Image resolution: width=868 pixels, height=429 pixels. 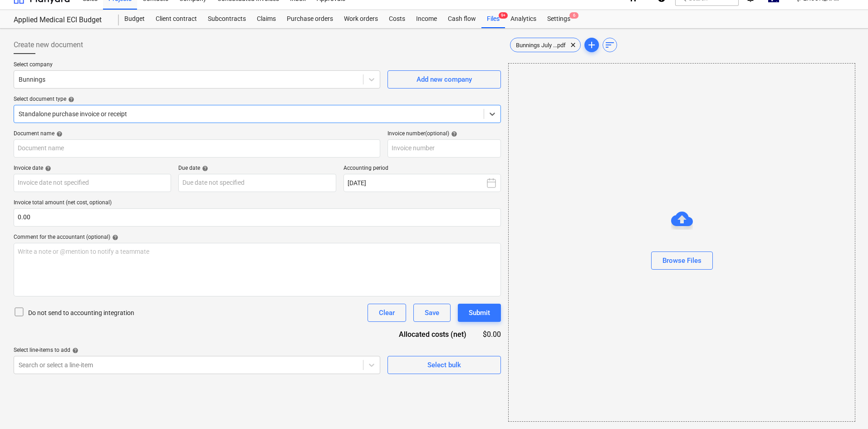 What do you see at coordinates (397, 19) in the screenshot?
I see `a: Costs` at bounding box center [397, 19].